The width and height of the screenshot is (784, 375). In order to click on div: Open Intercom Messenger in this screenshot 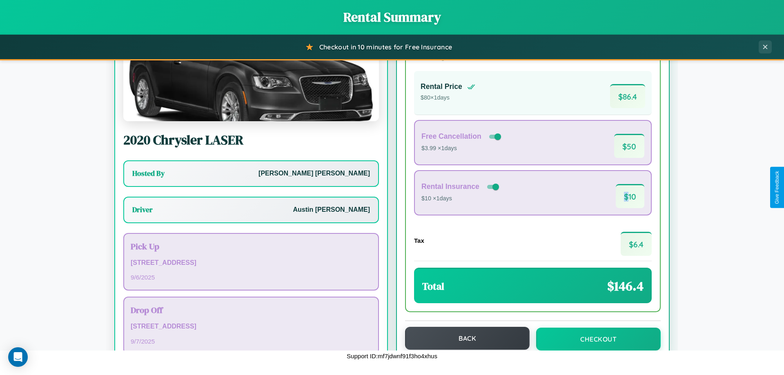, I will do `click(18, 357)`.